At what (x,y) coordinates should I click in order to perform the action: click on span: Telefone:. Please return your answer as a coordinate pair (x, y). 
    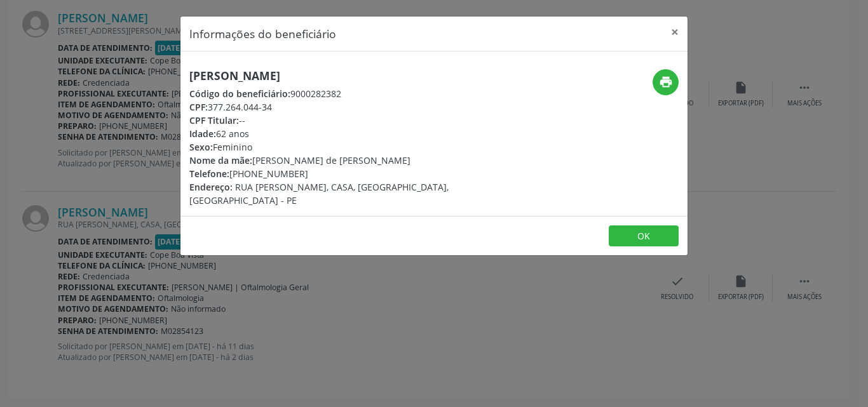
    Looking at the image, I should click on (209, 173).